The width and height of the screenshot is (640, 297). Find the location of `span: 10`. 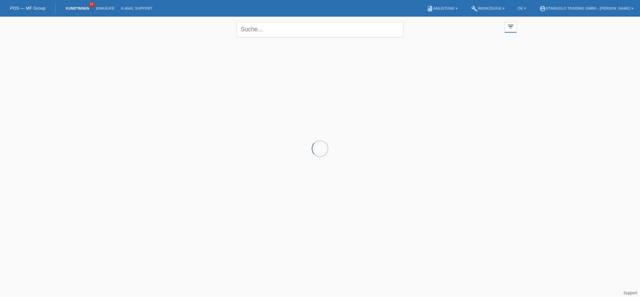

span: 10 is located at coordinates (91, 4).